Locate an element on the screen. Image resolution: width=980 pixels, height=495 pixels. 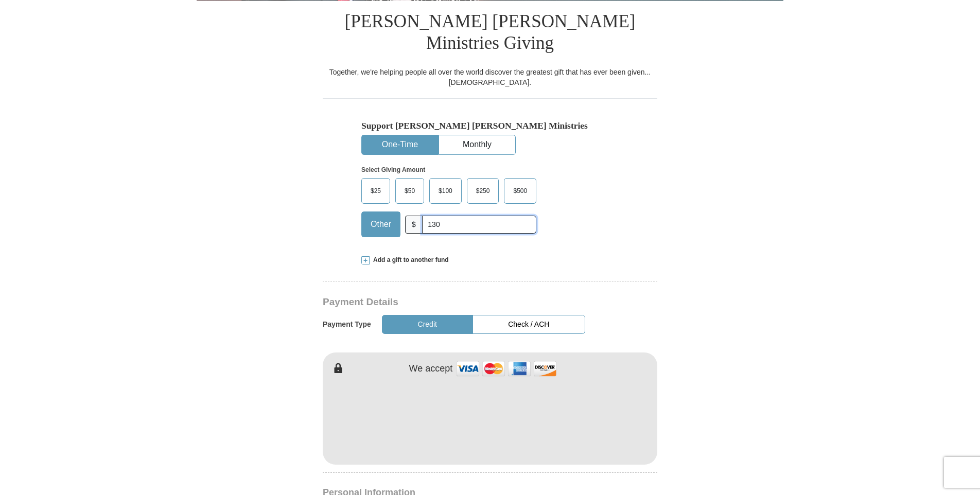
strong: Select Giving Amount is located at coordinates (393, 170).